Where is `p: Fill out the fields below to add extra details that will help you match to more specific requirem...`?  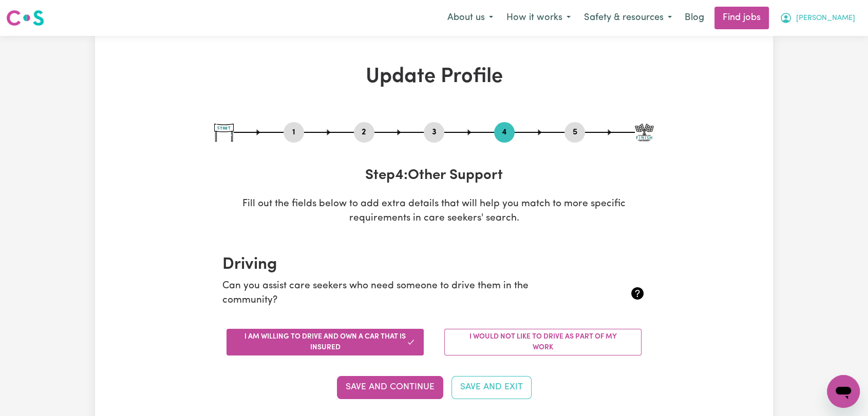
p: Fill out the fields below to add extra details that will help you match to more specific requirem... is located at coordinates (434, 212).